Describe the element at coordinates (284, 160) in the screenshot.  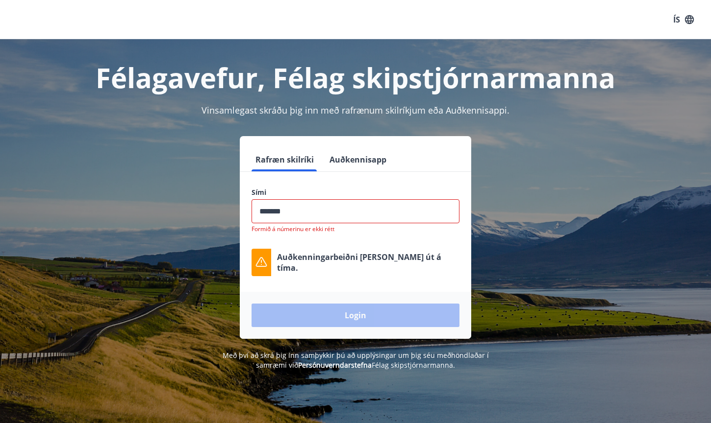
I see `button: Rafræn skilríki` at that location.